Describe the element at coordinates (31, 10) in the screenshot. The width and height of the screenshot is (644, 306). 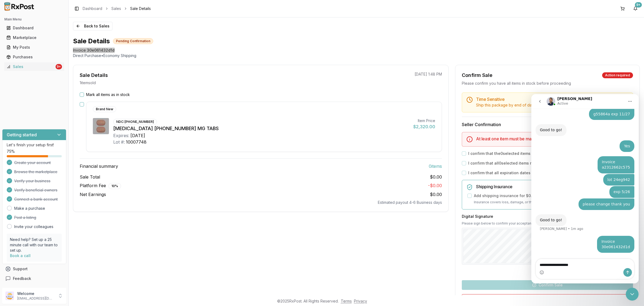
I see `p: Active` at that location.